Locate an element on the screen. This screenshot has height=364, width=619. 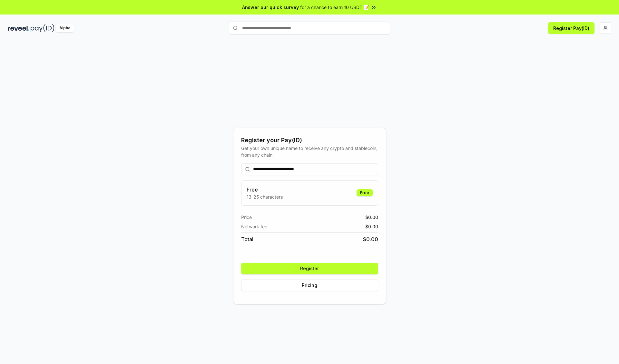
div: Get your own unique name to receive any crypto and stablecoin, from any chain is located at coordinates (310, 152).